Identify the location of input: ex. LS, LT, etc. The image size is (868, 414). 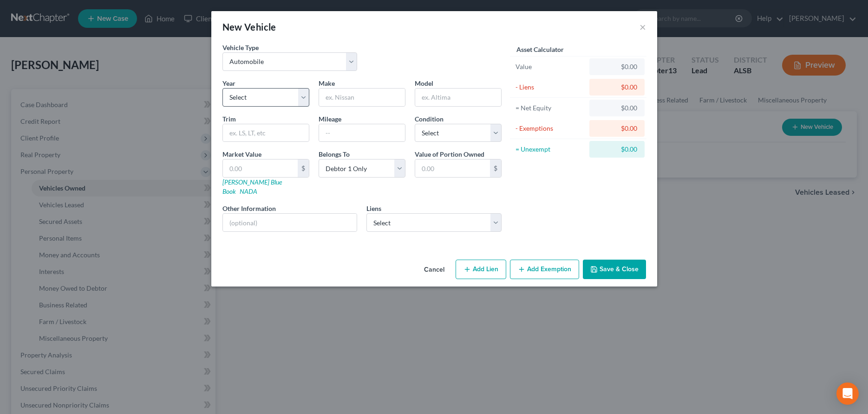
(265, 133).